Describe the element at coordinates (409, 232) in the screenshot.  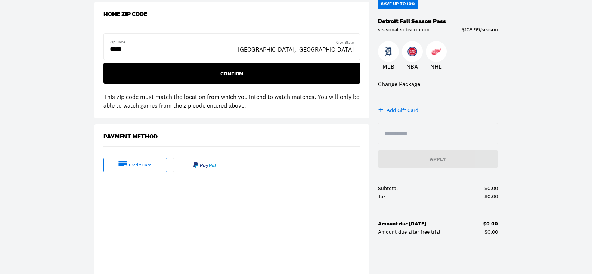
I see `div: Amount due after free trial` at that location.